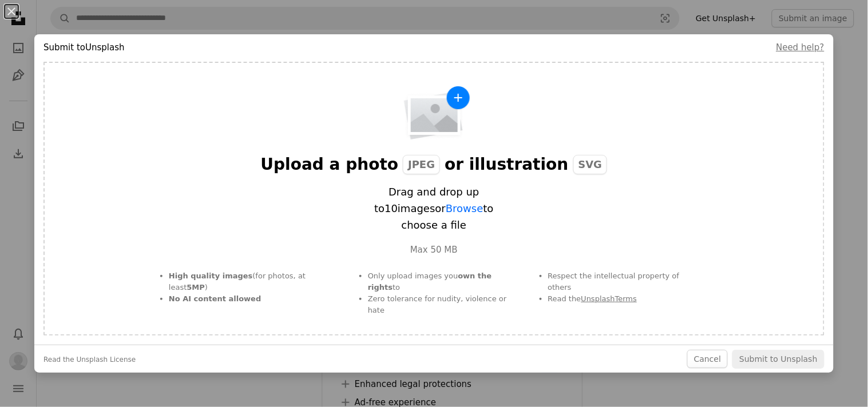  What do you see at coordinates (257, 282) in the screenshot?
I see `li: (for photos, at least )` at bounding box center [257, 282].